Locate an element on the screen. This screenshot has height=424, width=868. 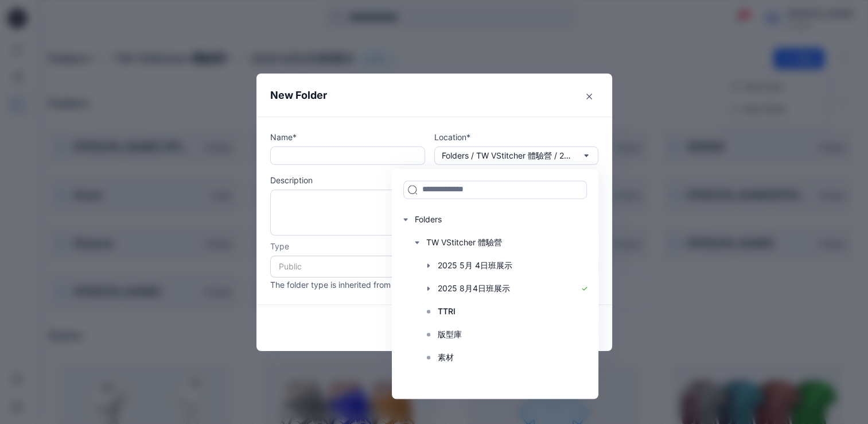
header: New Folder is located at coordinates (434, 95).